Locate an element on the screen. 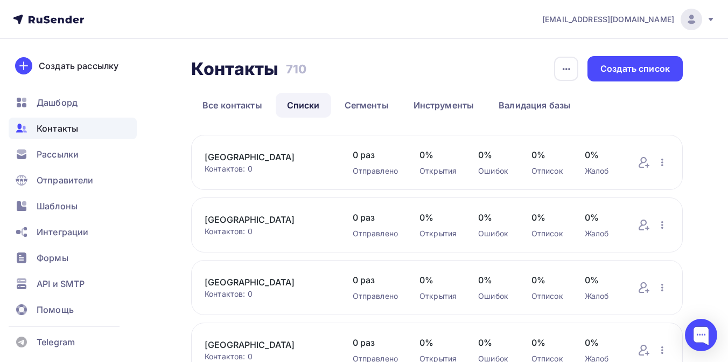  a: Отправители is located at coordinates (73, 180).